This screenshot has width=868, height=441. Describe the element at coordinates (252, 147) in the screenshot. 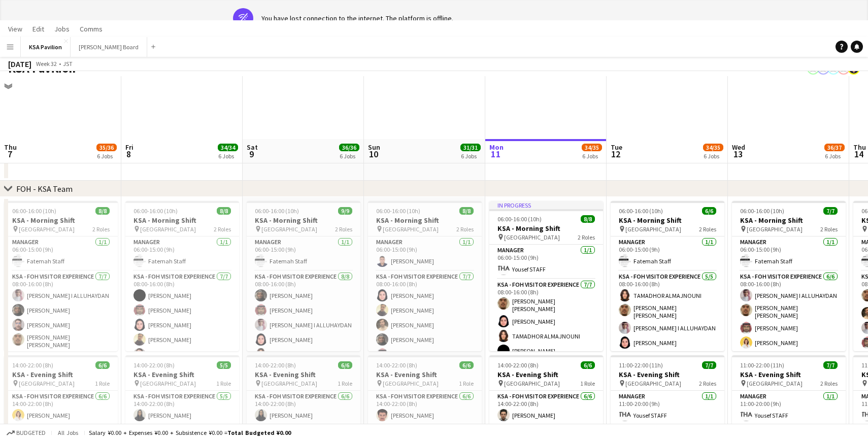

I see `span: Sat` at that location.